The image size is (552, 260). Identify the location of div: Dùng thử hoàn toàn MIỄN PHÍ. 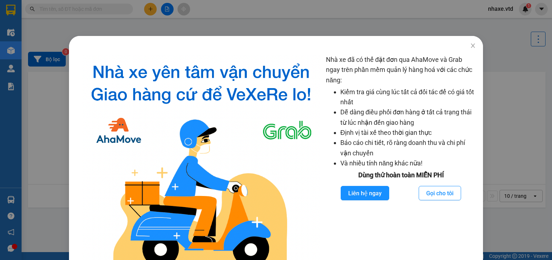
(401, 175).